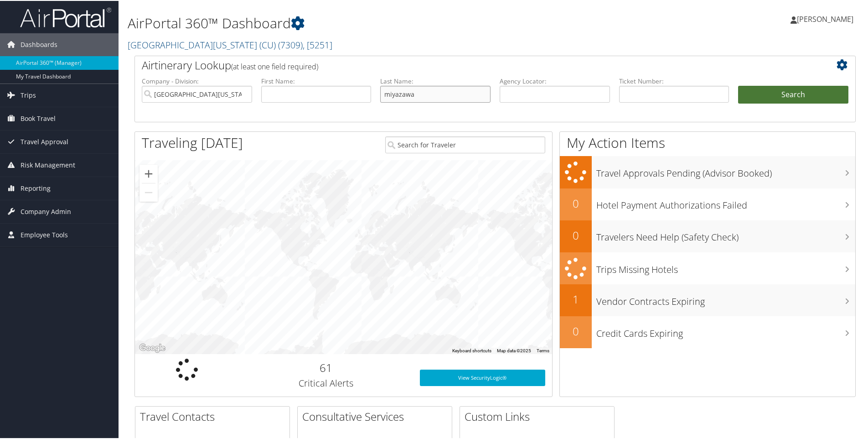 The width and height of the screenshot is (868, 439). Describe the element at coordinates (708, 267) in the screenshot. I see `a: Trips Missing Hotels` at that location.